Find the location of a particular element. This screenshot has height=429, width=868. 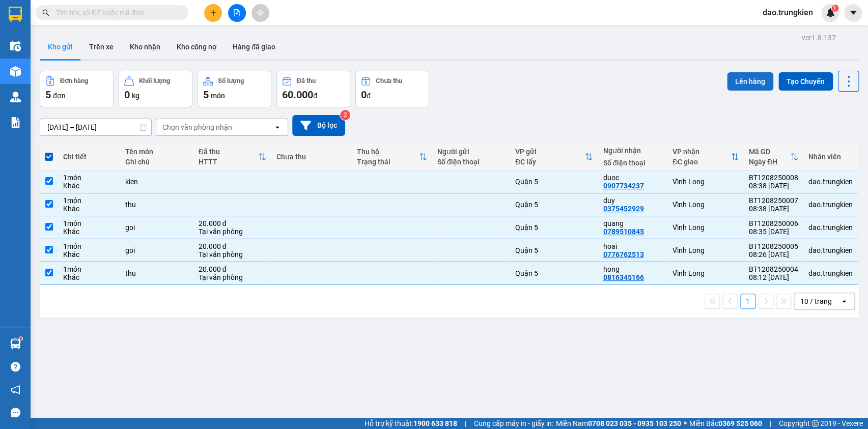

span: Miền Bắc is located at coordinates (726, 423).